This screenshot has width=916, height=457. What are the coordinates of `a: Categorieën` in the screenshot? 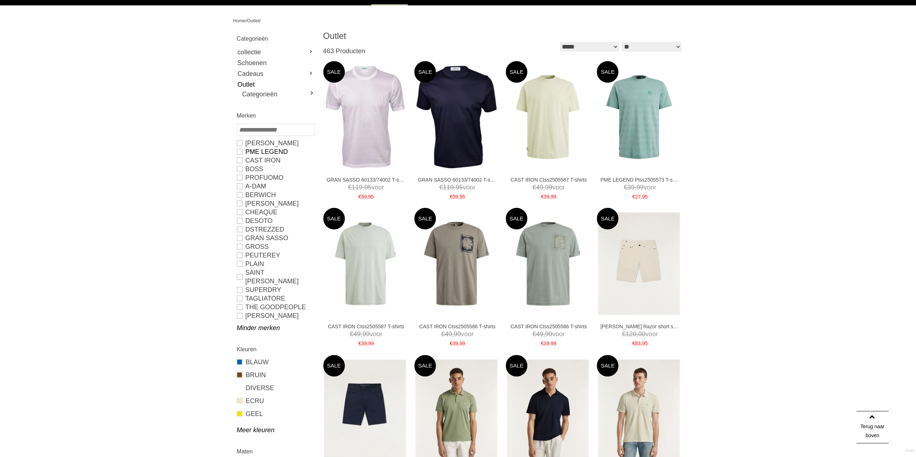 It's located at (278, 94).